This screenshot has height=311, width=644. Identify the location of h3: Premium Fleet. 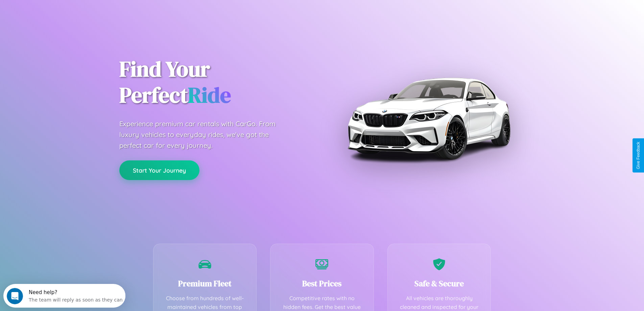
(205, 283).